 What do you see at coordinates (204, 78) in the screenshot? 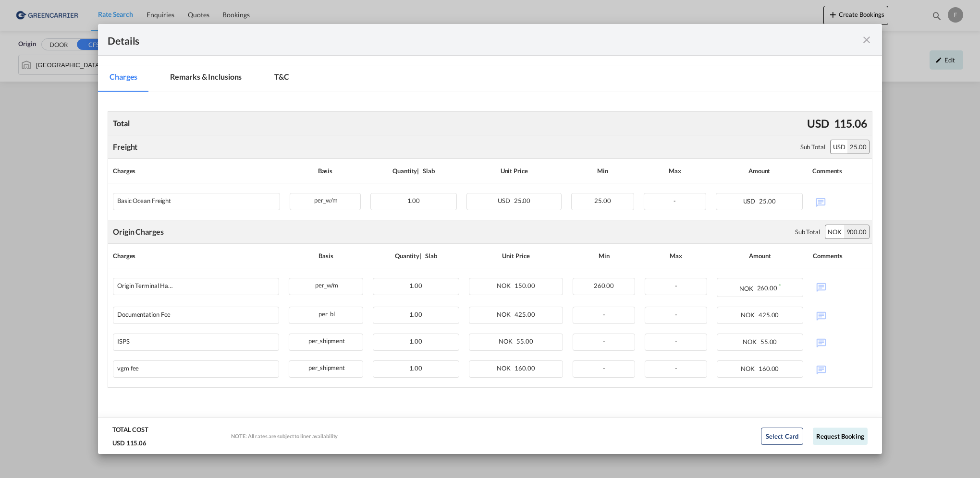
I see `md-pagination-wrapper: Use the left and right arrow keys to navigate between tabs` at bounding box center [204, 78].